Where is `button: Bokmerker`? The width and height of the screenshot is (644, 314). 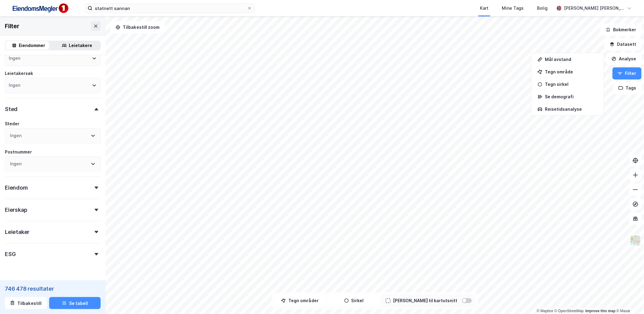
button: Bokmerker is located at coordinates (621, 30).